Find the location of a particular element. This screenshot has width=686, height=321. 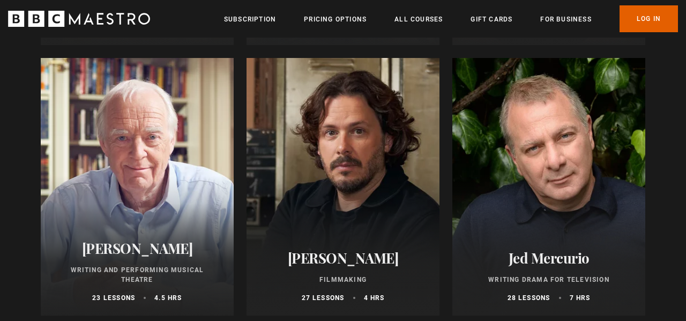

a: Gift Cards is located at coordinates (492, 19).